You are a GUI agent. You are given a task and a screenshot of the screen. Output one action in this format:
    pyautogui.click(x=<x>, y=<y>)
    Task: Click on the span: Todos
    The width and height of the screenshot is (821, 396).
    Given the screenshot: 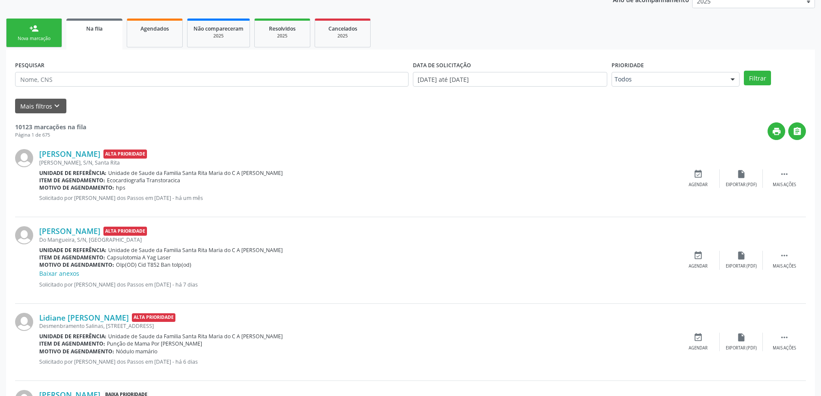 What is the action you would take?
    pyautogui.click(x=668, y=79)
    